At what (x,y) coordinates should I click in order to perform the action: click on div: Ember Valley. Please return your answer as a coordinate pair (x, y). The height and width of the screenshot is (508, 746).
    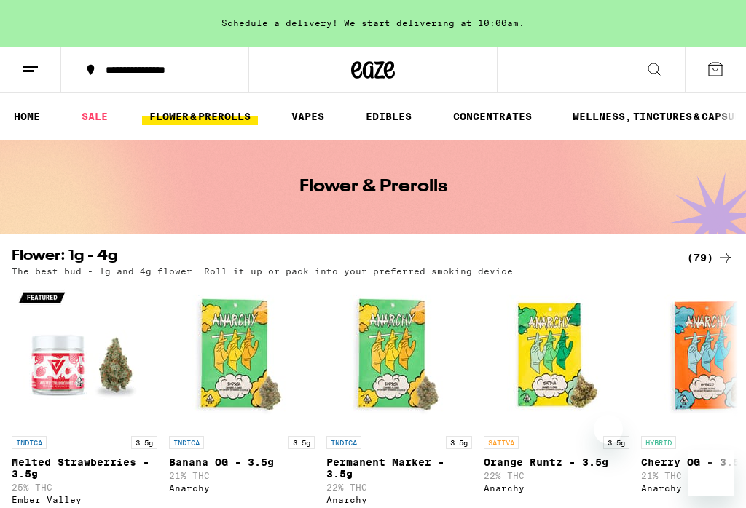
    Looking at the image, I should click on (84, 499).